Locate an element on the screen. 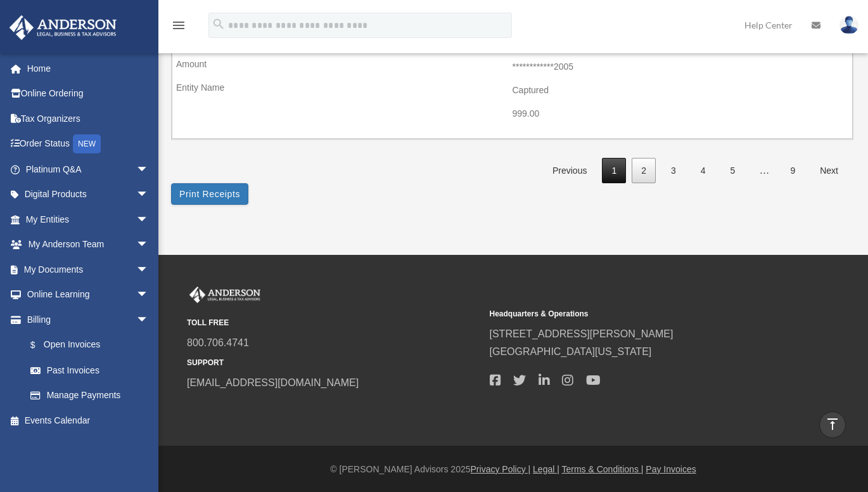 Image resolution: width=868 pixels, height=492 pixels. a: 2 is located at coordinates (644, 171).